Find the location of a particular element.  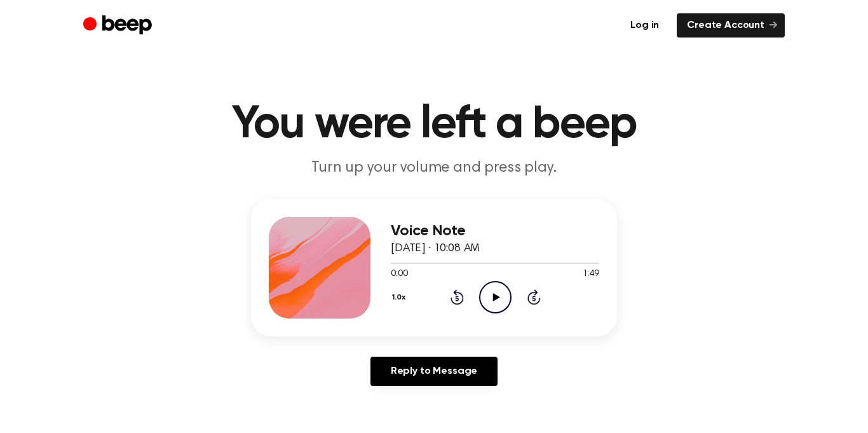

span: 1:49 is located at coordinates (591, 274).